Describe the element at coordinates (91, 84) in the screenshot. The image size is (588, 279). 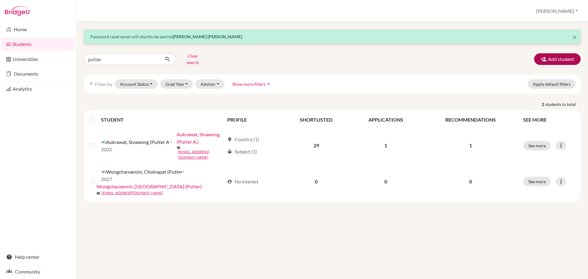
I see `i: filter_list` at that location.